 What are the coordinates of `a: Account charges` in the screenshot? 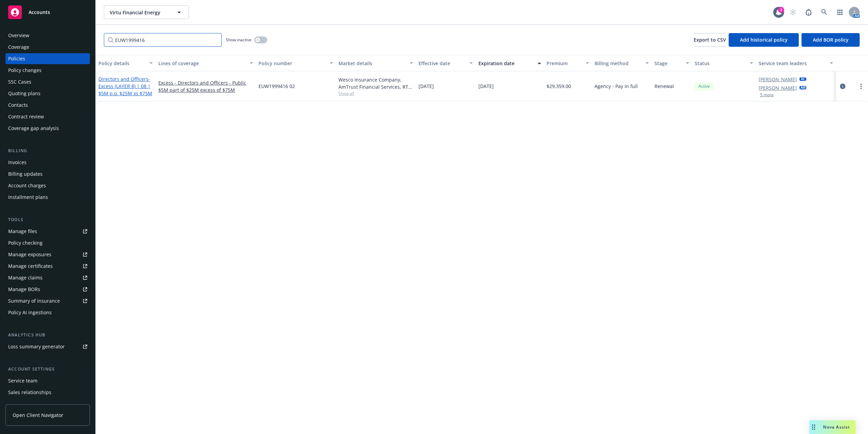 It's located at (47, 185).